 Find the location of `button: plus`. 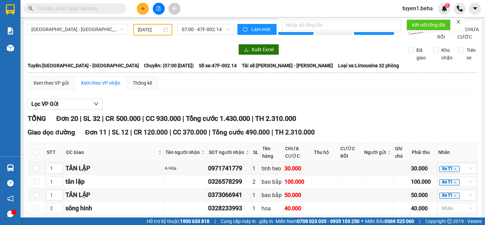

button: plus is located at coordinates (143, 9).